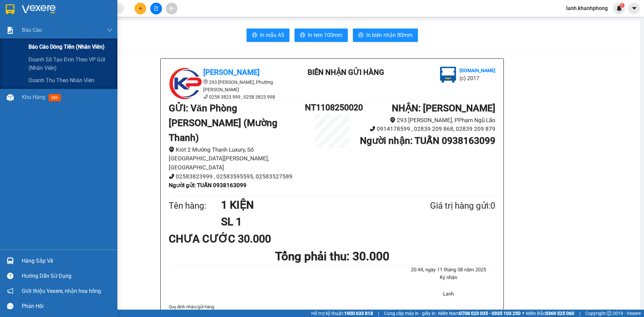 The image size is (644, 317). I want to click on h1: 1 KIỆN, so click(309, 205).